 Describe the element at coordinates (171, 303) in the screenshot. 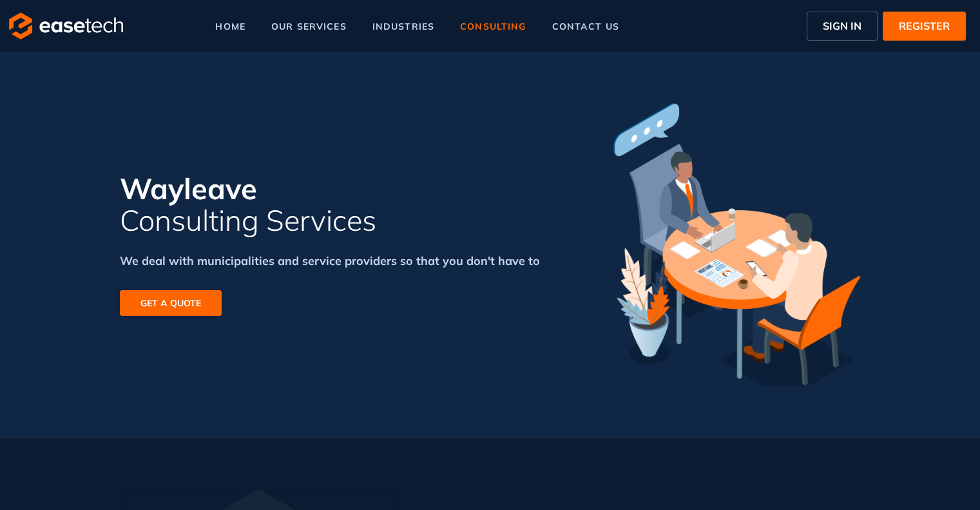

I see `span: GET A QUOTE` at that location.